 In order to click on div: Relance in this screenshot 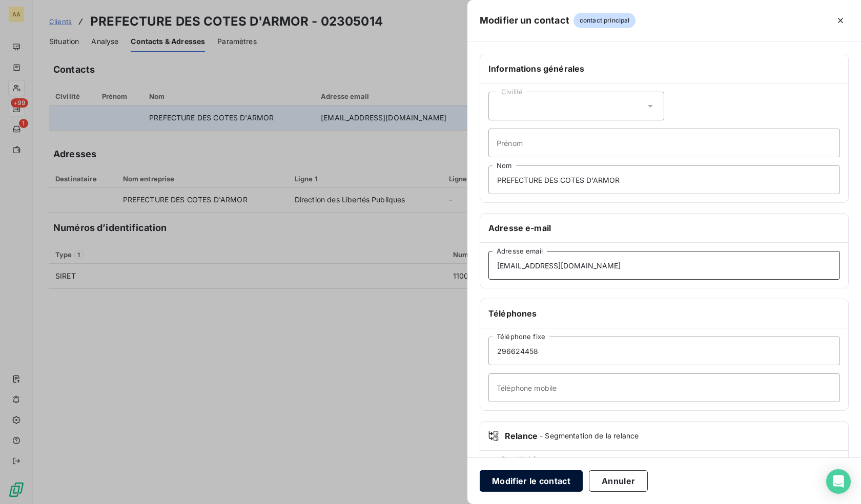, I will do `click(664, 436)`.